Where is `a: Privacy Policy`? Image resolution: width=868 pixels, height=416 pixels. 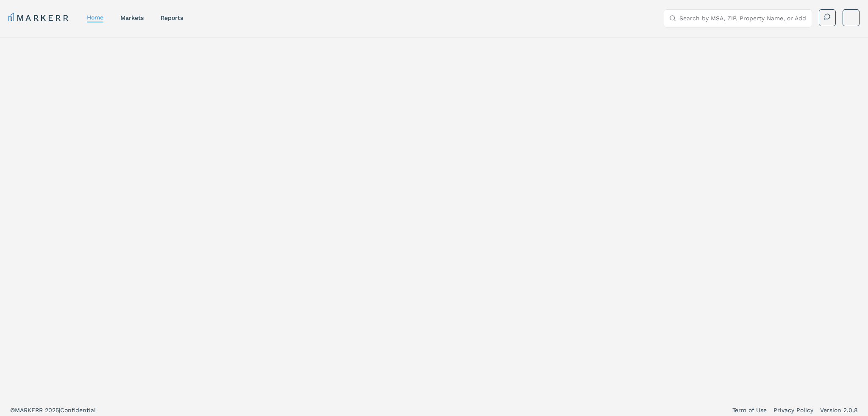
a: Privacy Policy is located at coordinates (793, 410).